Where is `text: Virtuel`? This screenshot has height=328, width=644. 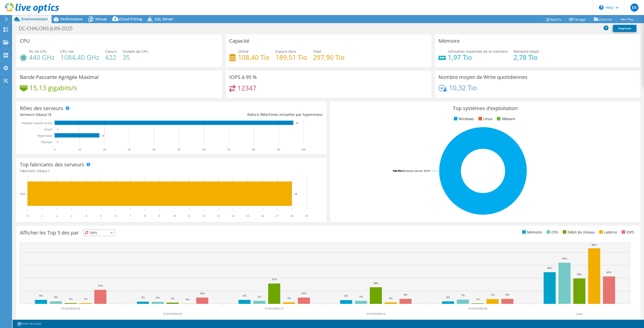 text: Virtuel is located at coordinates (49, 129).